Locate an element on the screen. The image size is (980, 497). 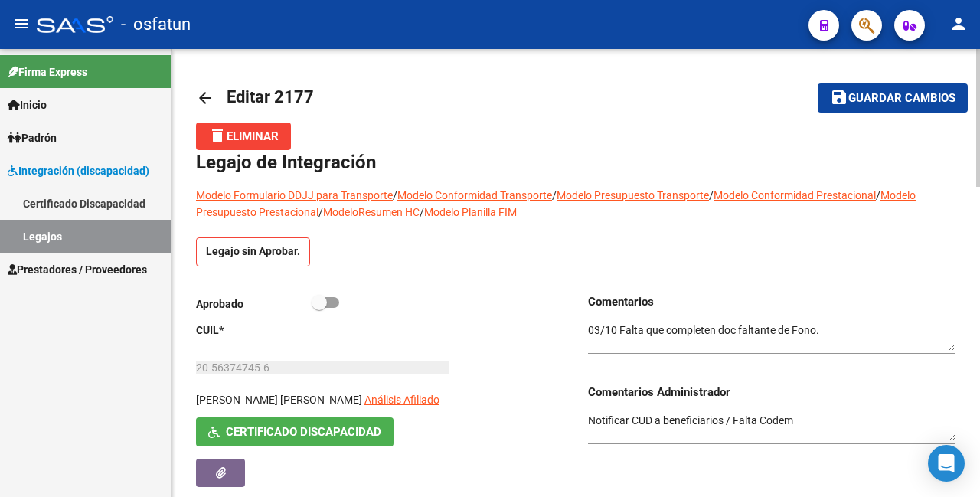
span: Integración (discapacidad) is located at coordinates (78, 171).